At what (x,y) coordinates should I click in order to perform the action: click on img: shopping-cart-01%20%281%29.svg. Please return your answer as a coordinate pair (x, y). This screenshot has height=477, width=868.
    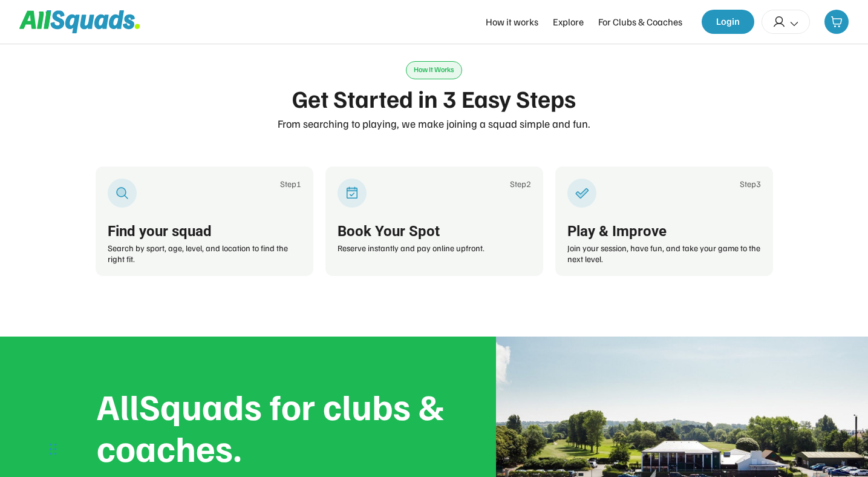
    Looking at the image, I should click on (836, 22).